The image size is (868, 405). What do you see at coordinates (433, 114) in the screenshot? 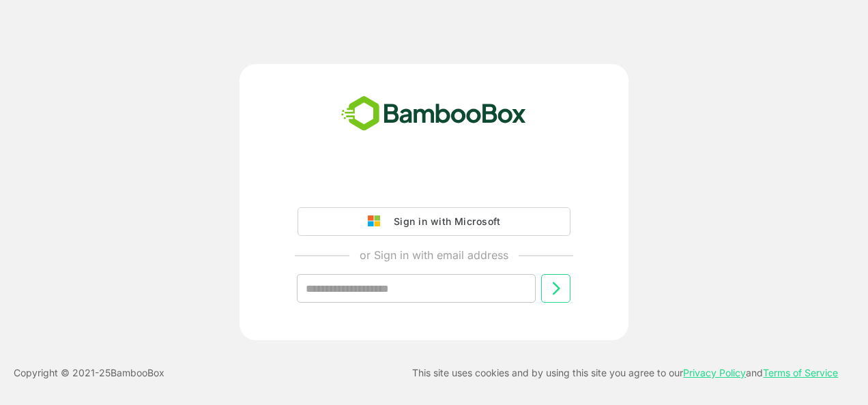
I see `img: bamboobox` at bounding box center [433, 114].